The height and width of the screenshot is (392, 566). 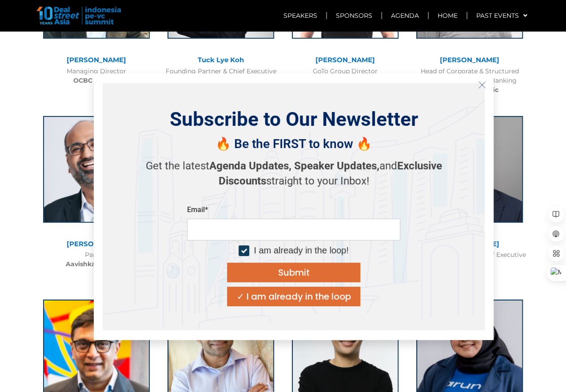 What do you see at coordinates (97, 169) in the screenshot?
I see `img: Abhishek Mittal` at bounding box center [97, 169].